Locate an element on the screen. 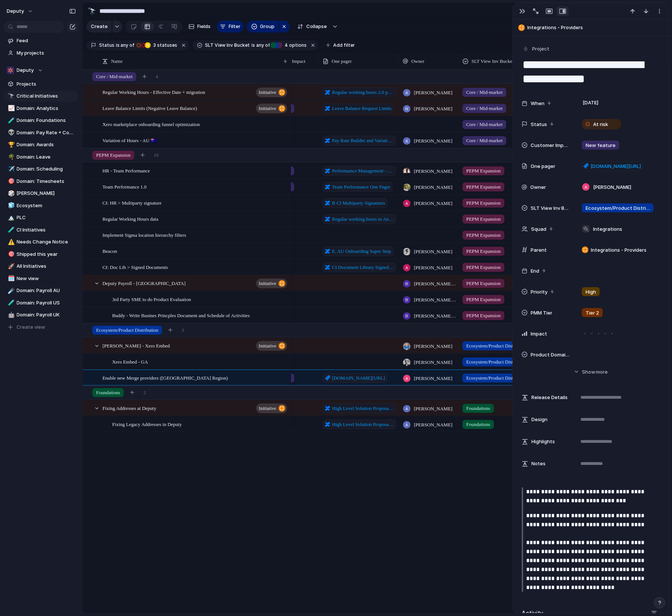 Image resolution: width=672 pixels, height=616 pixels. span: Ecosystem is located at coordinates (46, 206).